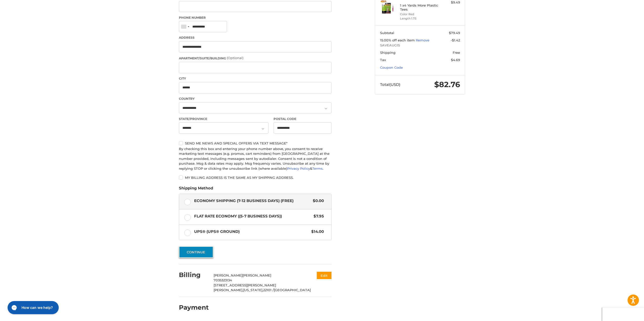 This screenshot has height=321, width=644. What do you see at coordinates (255, 79) in the screenshot?
I see `label: City` at bounding box center [255, 79].